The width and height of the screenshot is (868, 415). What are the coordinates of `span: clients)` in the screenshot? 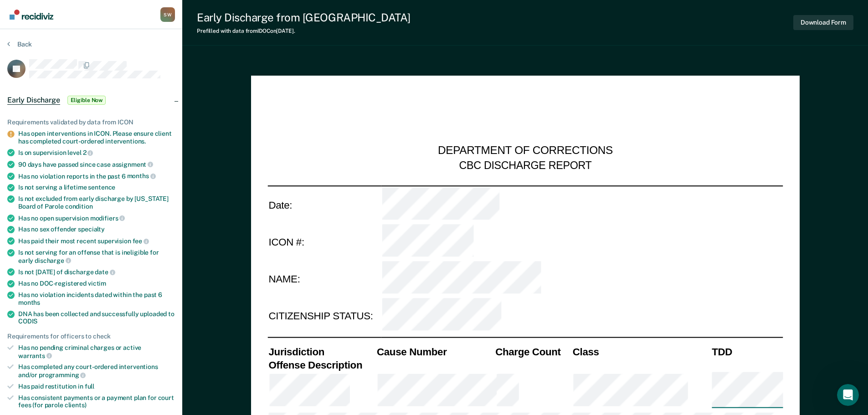 It's located at (76, 405).